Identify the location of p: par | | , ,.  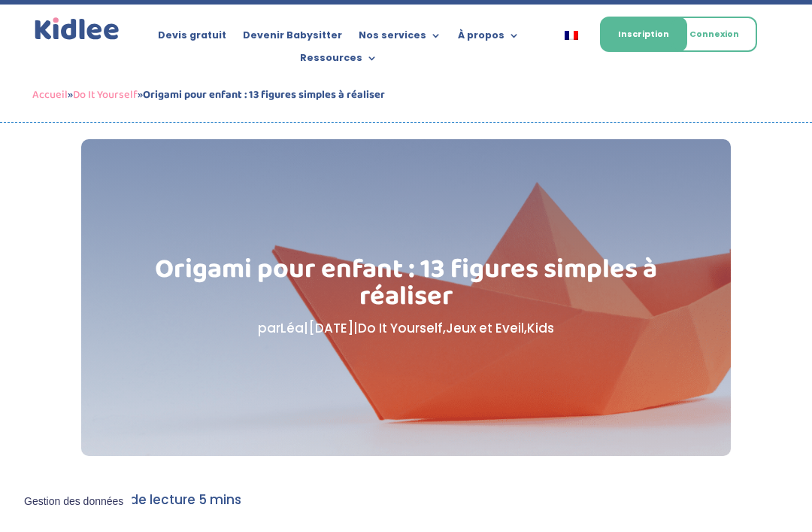
(406, 328).